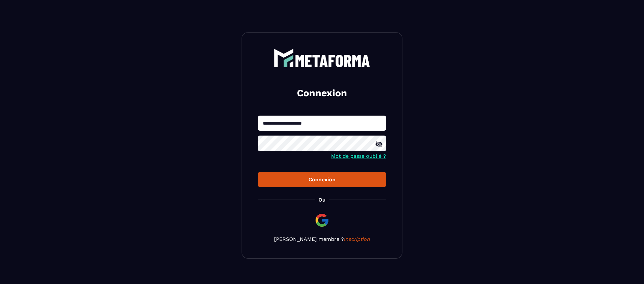 This screenshot has height=284, width=644. I want to click on h2: Connexion, so click(322, 93).